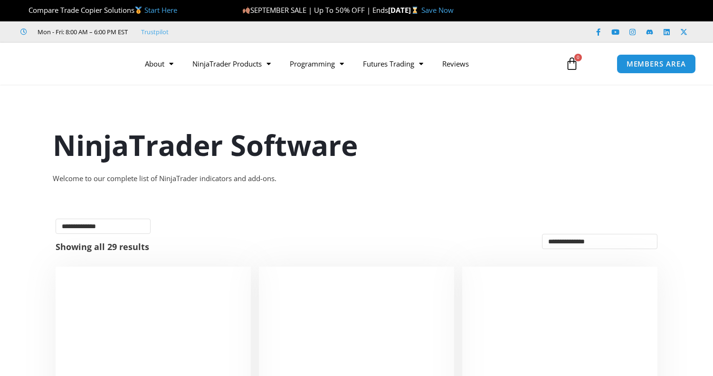  What do you see at coordinates (438, 10) in the screenshot?
I see `a: Save Now` at bounding box center [438, 10].